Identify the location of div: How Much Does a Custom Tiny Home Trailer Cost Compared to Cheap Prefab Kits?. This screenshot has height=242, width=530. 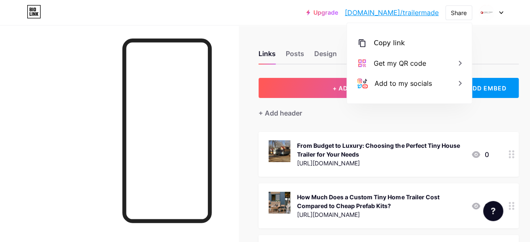
(381, 202).